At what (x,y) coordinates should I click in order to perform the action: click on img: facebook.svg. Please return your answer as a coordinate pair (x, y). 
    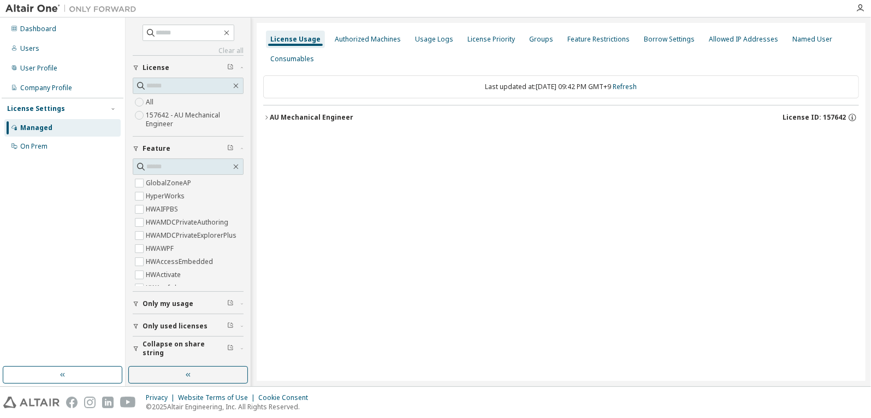
    Looking at the image, I should click on (72, 402).